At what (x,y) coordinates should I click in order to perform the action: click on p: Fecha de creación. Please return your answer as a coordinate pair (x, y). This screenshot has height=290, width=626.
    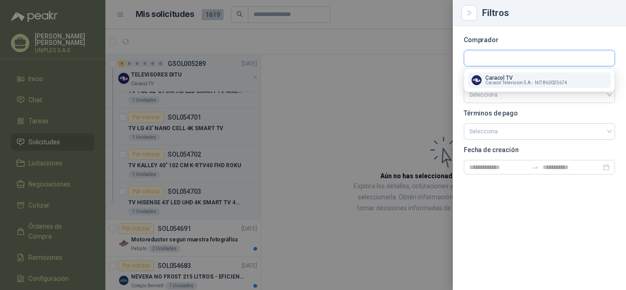
    Looking at the image, I should click on (539, 150).